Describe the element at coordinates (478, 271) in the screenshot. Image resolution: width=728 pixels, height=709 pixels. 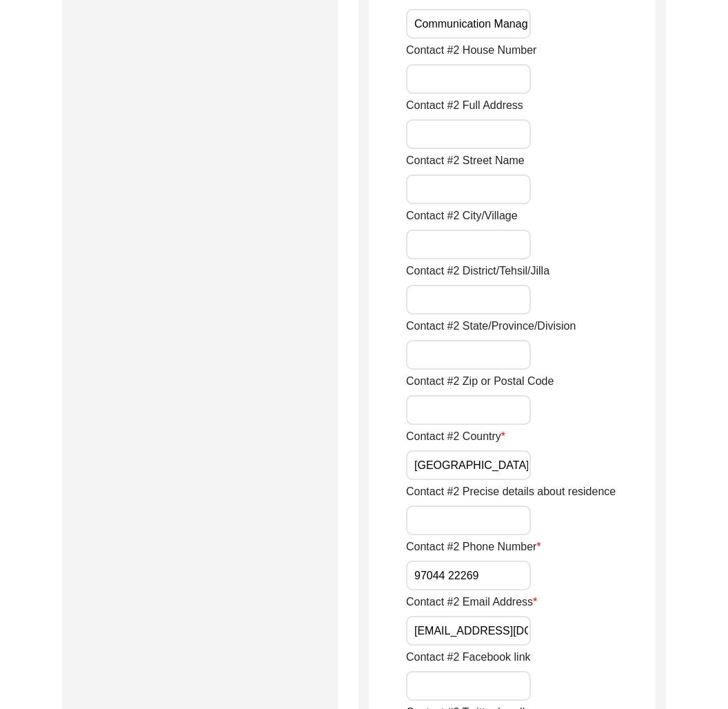
I see `label: Contact #2 District/Tehsil/Jilla` at that location.